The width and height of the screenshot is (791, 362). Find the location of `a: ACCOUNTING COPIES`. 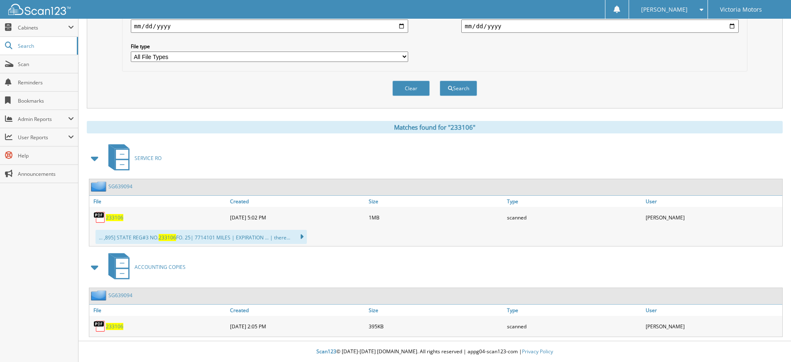

a: ACCOUNTING COPIES is located at coordinates (145, 267).